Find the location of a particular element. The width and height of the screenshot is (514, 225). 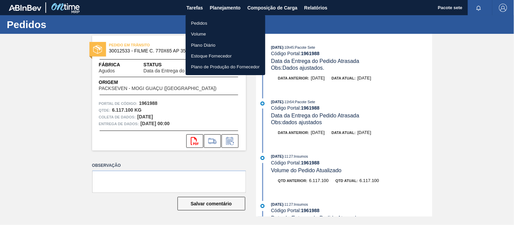

font: Volume is located at coordinates (199, 34).